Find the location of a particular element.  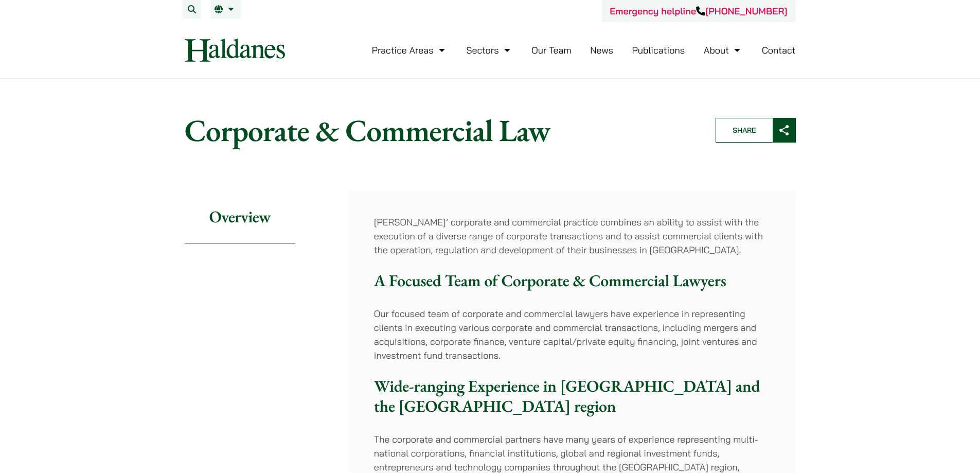

p: Our focused team of corporate and commercial lawyers have experience in representing clients in e... is located at coordinates (573, 334).